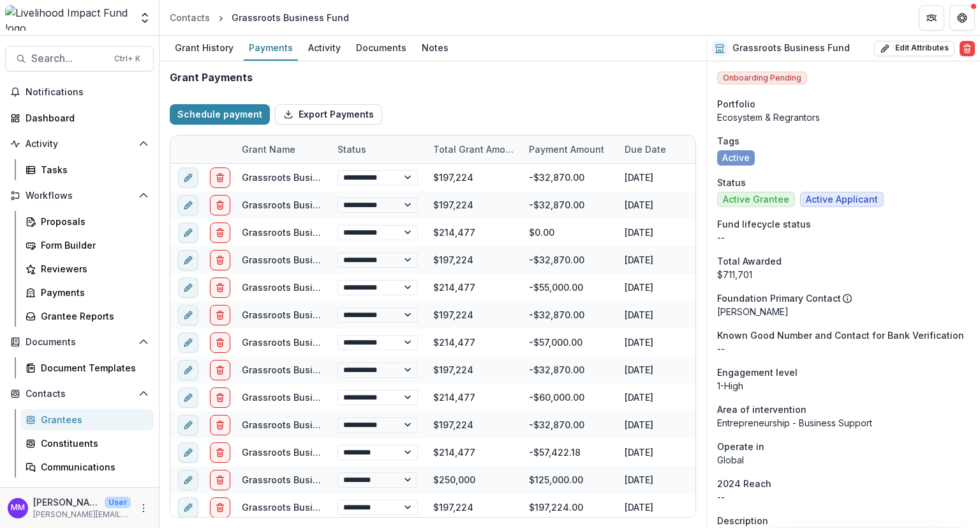 This screenshot has width=980, height=528. Describe the element at coordinates (69, 58) in the screenshot. I see `span: Search...` at that location.